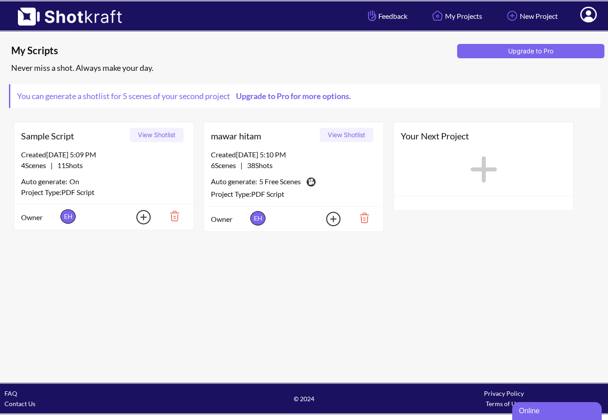 This screenshot has height=420, width=608. What do you see at coordinates (45, 11) in the screenshot?
I see `div: Online` at bounding box center [45, 11].